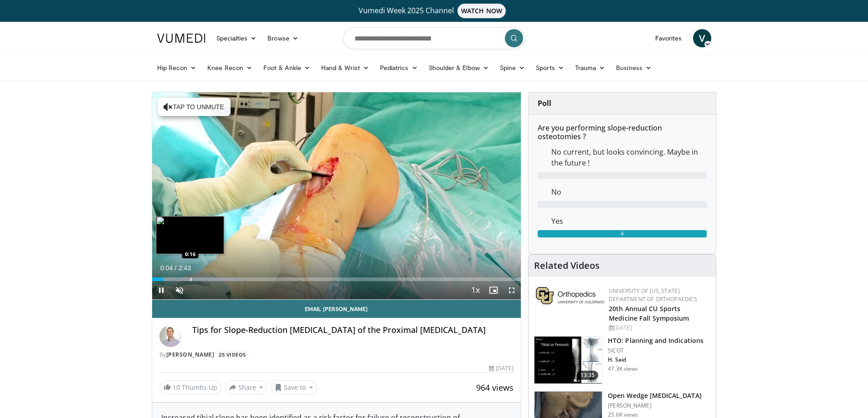 The width and height of the screenshot is (868, 418). I want to click on a: Specialties, so click(236, 39).